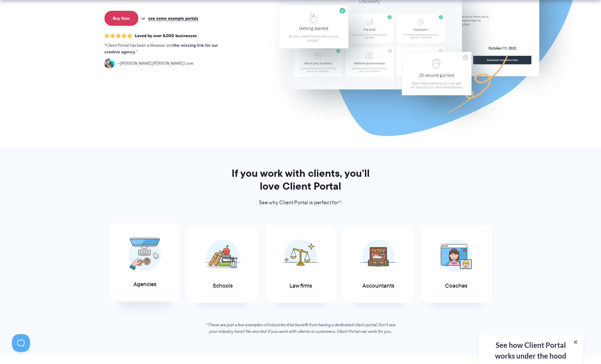 The height and width of the screenshot is (364, 601). What do you see at coordinates (223, 264) in the screenshot?
I see `a: Schools` at bounding box center [223, 264].